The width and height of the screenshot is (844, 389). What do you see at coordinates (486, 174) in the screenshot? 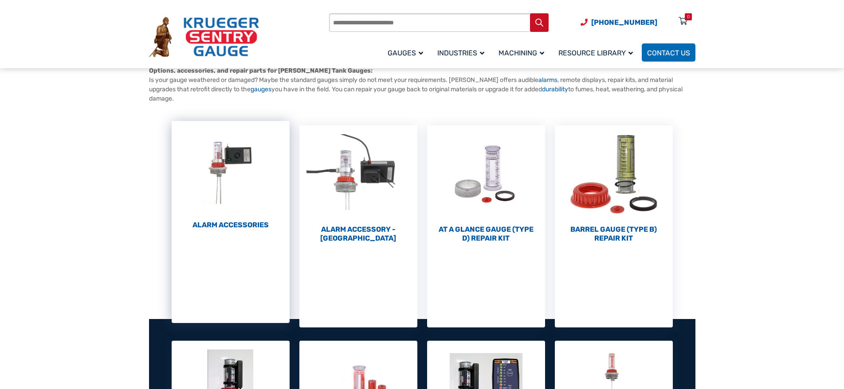
I see `img: At a Glance Gauge (Type D) Repair Kit` at bounding box center [486, 174].